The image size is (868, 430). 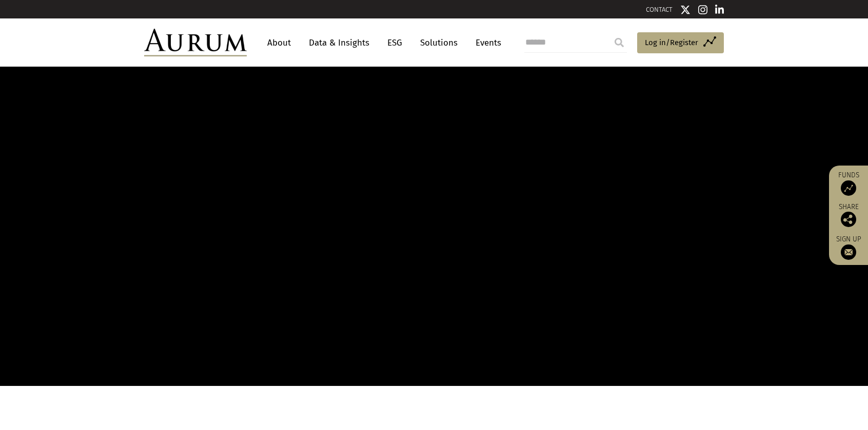 I want to click on a: Log in/Register, so click(x=680, y=43).